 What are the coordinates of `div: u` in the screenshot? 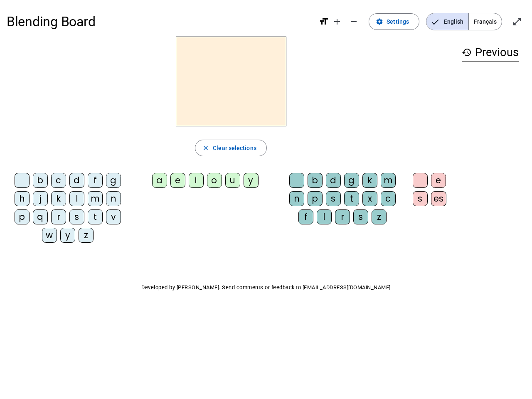 It's located at (233, 180).